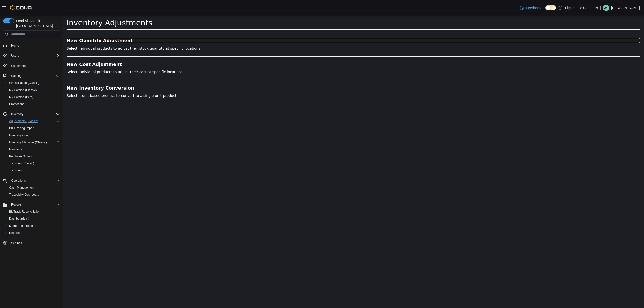  Describe the element at coordinates (533, 8) in the screenshot. I see `span: Feedback` at that location.